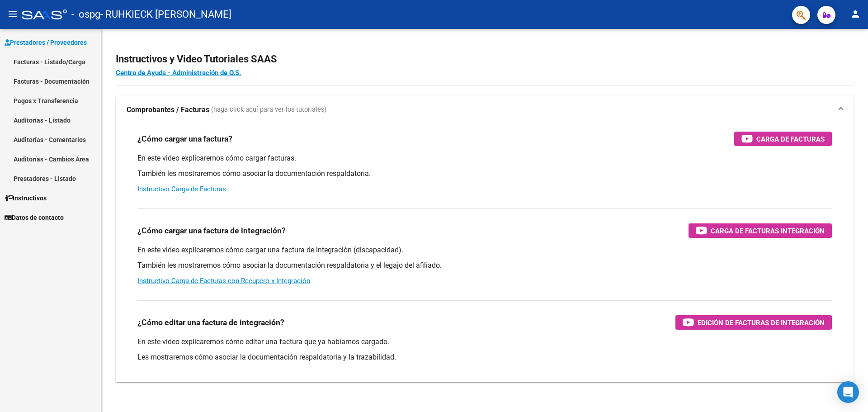  Describe the element at coordinates (485, 159) in the screenshot. I see `p: En este video explicaremos cómo cargar facturas.` at that location.